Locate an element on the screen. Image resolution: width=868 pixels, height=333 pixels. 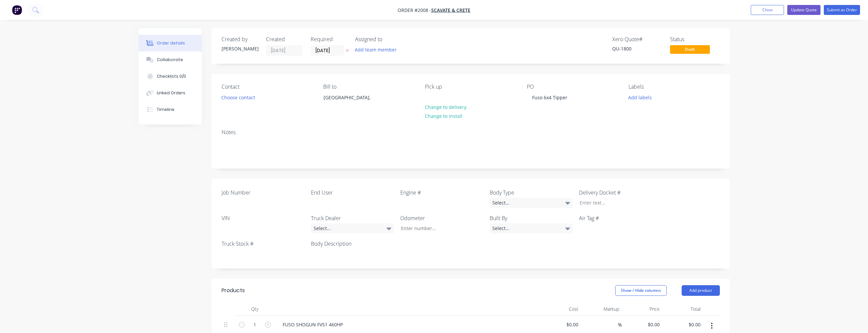
div: Order details is located at coordinates (171, 43).